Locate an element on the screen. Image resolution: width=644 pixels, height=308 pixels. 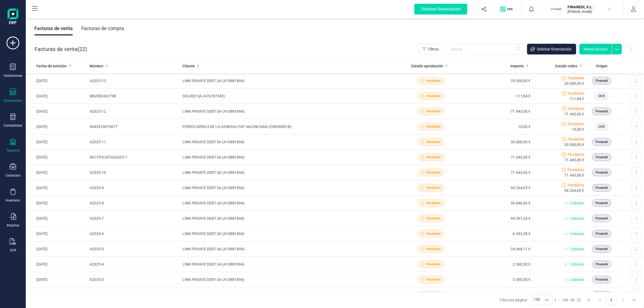
td: 51.422,59 € is located at coordinates (498, 295).